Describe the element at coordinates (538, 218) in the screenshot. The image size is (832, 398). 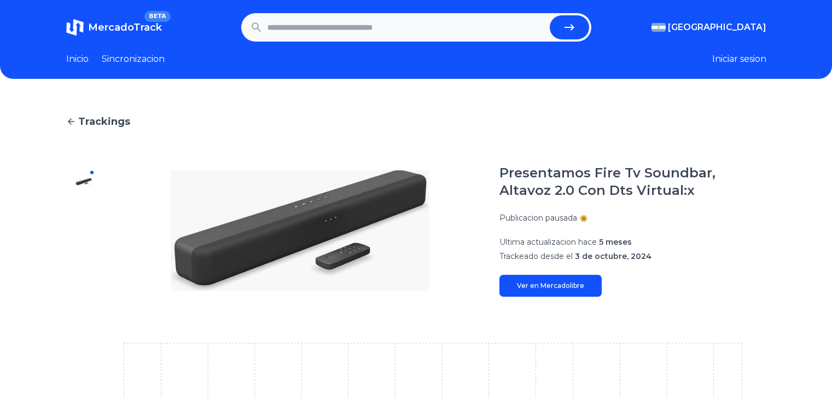
I see `p: Publicacion pausada` at that location.